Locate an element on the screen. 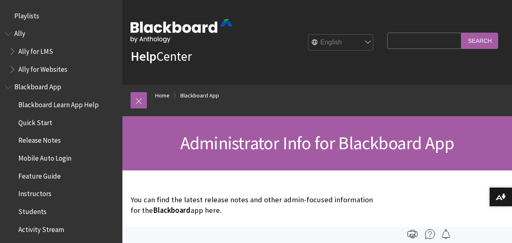  a: Blackboard App is located at coordinates (199, 95).